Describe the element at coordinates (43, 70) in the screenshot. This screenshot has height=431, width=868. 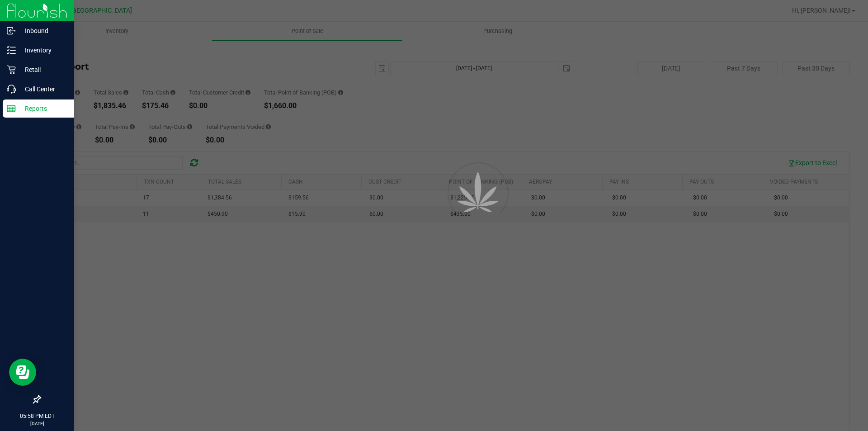
I see `p: Retail` at that location.